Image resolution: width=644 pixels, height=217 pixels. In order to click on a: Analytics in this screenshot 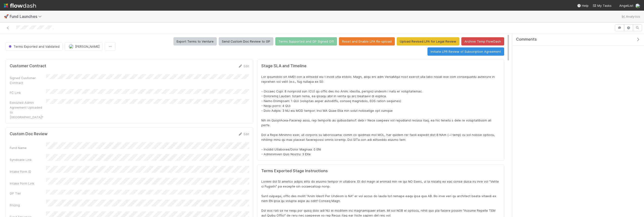, I will do `click(630, 16)`.